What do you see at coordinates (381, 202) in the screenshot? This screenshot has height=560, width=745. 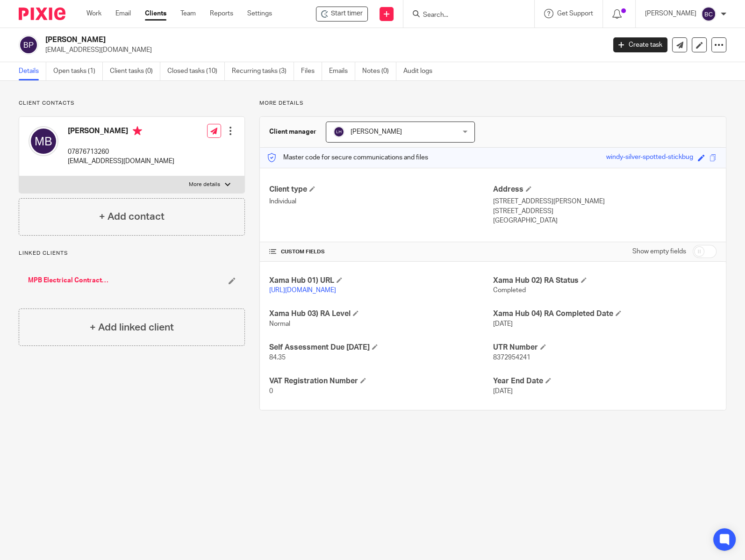 I see `p: Individual` at bounding box center [381, 202].